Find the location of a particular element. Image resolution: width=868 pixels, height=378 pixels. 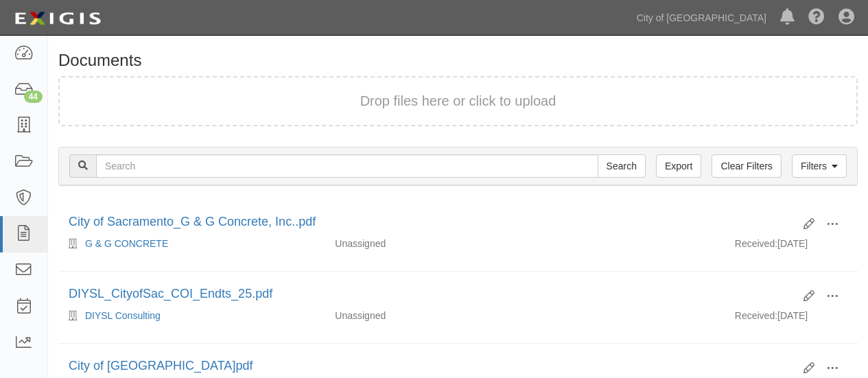

div: City of Sacramento_G & G Concrete, Inc..pdf is located at coordinates (431, 223).